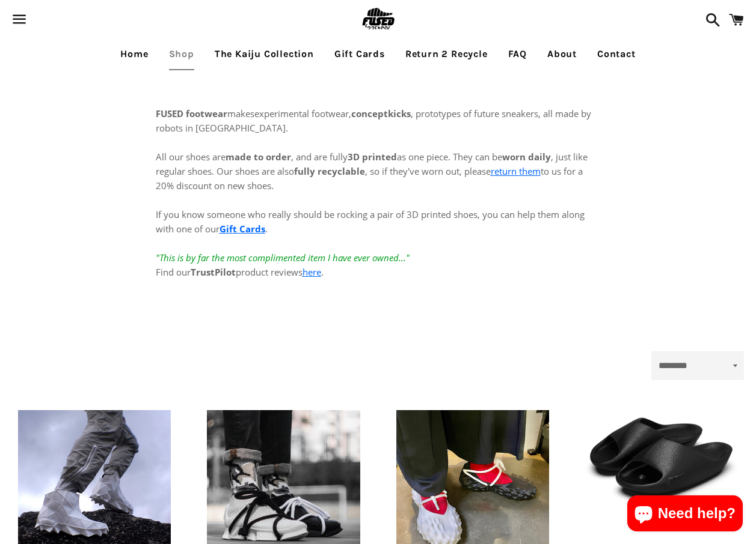 The height and width of the screenshot is (544, 756). What do you see at coordinates (182, 54) in the screenshot?
I see `a: Shop` at bounding box center [182, 54].